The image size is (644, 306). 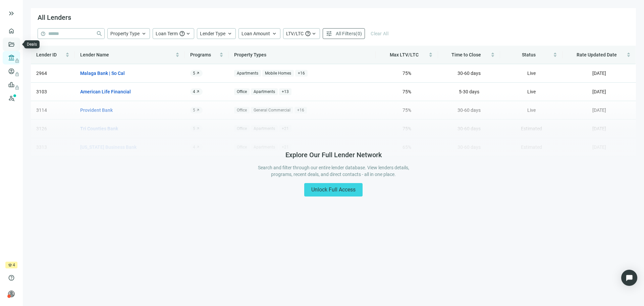 What do you see at coordinates (11, 294) in the screenshot?
I see `span: person` at bounding box center [11, 294].